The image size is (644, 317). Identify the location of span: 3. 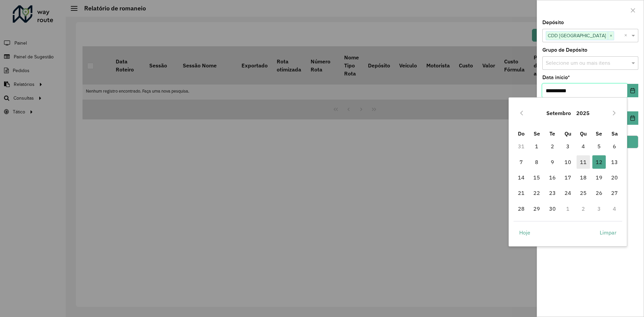
(568, 146).